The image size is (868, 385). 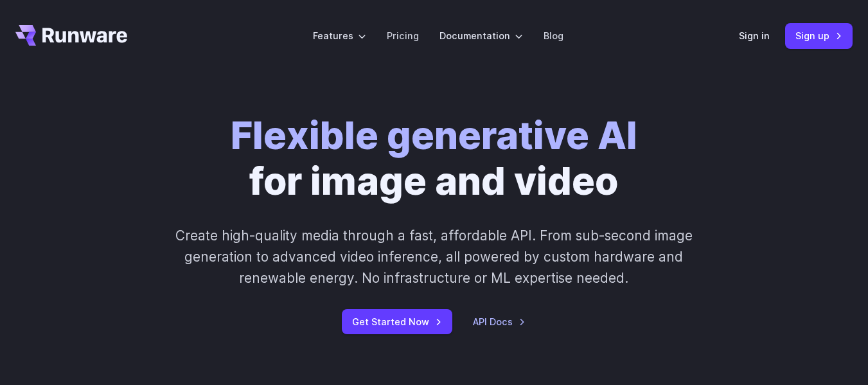 What do you see at coordinates (403, 36) in the screenshot?
I see `a: Pricing` at bounding box center [403, 36].